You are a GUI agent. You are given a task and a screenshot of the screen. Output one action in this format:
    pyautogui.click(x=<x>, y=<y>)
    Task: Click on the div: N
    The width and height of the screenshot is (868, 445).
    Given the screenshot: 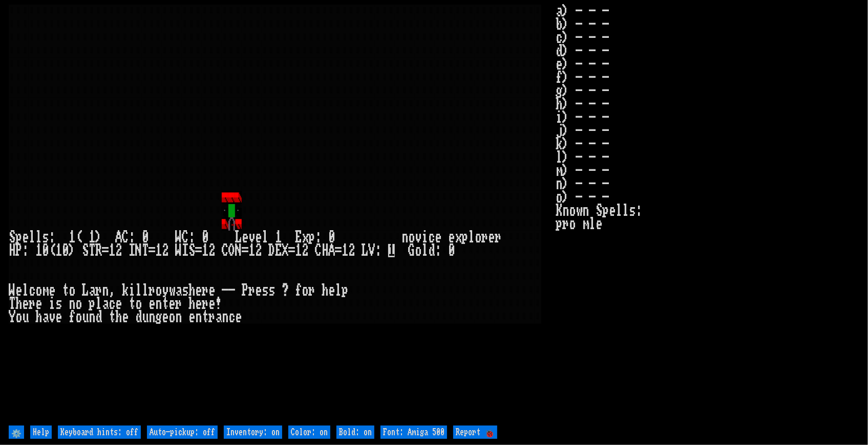 What is the action you would take?
    pyautogui.click(x=238, y=251)
    